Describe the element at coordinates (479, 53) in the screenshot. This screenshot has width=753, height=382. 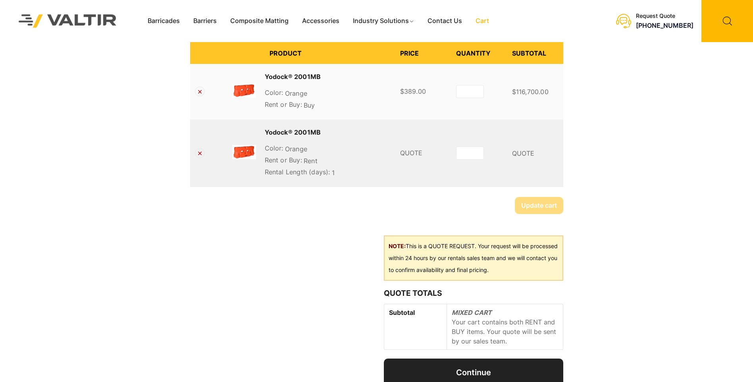
I see `th: Quantity` at that location.